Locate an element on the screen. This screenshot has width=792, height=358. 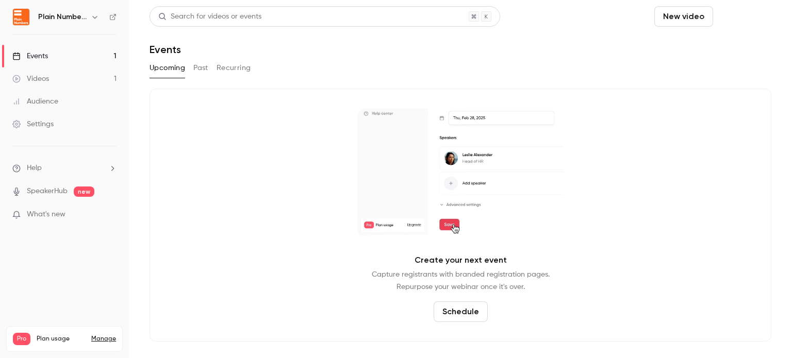
div: Videos is located at coordinates (30, 79).